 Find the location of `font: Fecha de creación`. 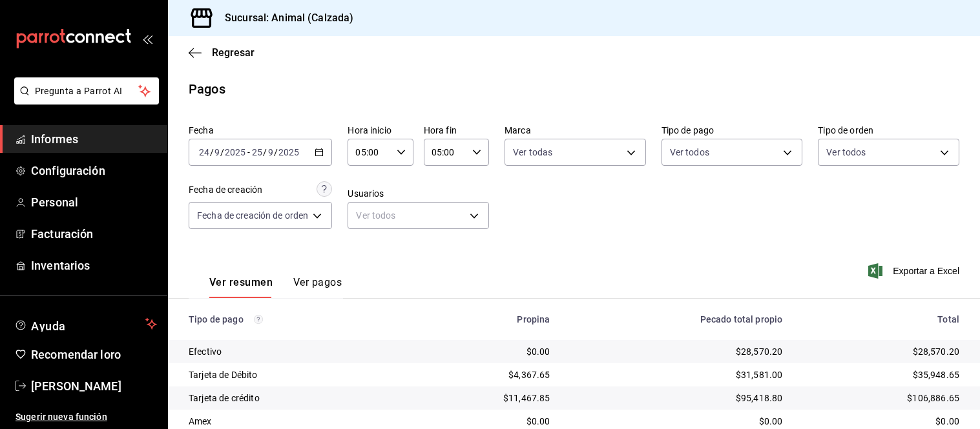

font: Fecha de creación is located at coordinates (226, 189).